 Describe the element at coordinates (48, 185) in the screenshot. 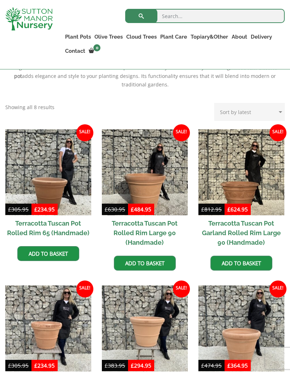

I see `a: Sale! Terracotta Tuscan Pot Rolled Rim 65 (Handmade)` at that location.